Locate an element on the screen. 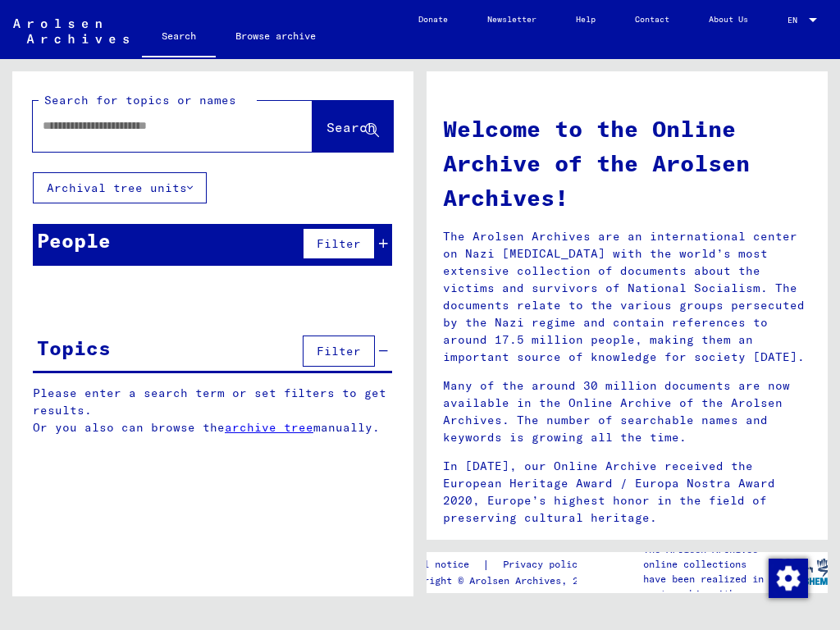 This screenshot has height=630, width=840. img: Change consent is located at coordinates (788, 578).